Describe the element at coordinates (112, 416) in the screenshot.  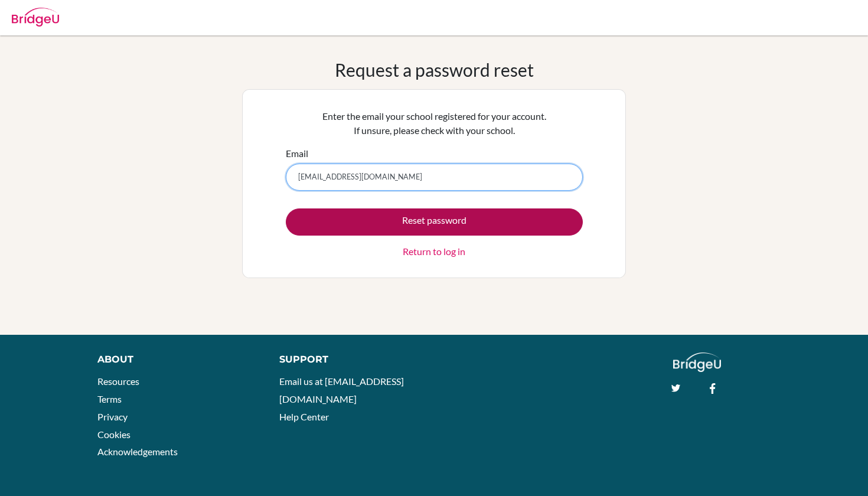
I see `a: Privacy` at that location.